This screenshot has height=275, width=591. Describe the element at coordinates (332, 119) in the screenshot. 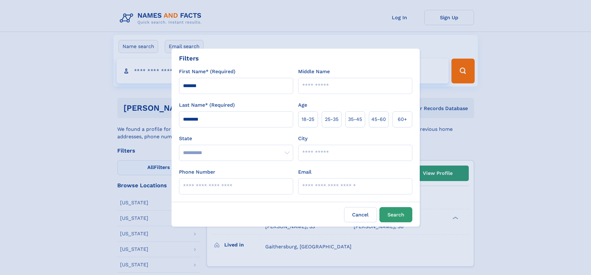

I see `span: 25‑35` at that location.